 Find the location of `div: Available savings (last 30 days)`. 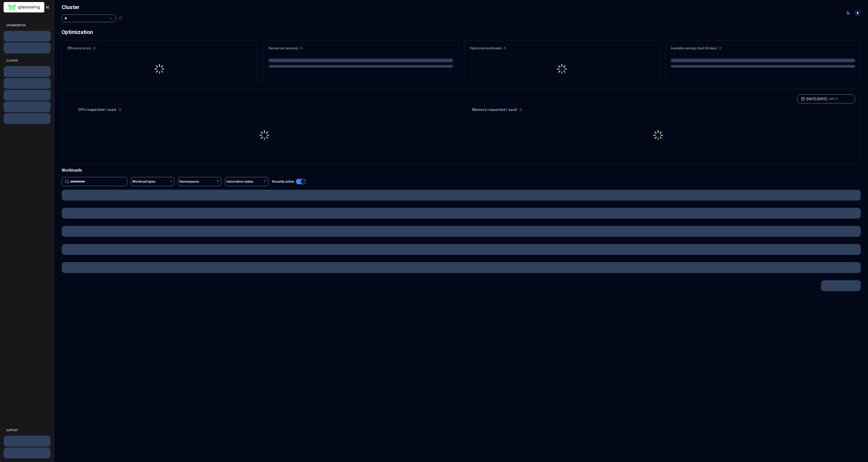

div: Available savings (last 30 days) is located at coordinates (762, 47).